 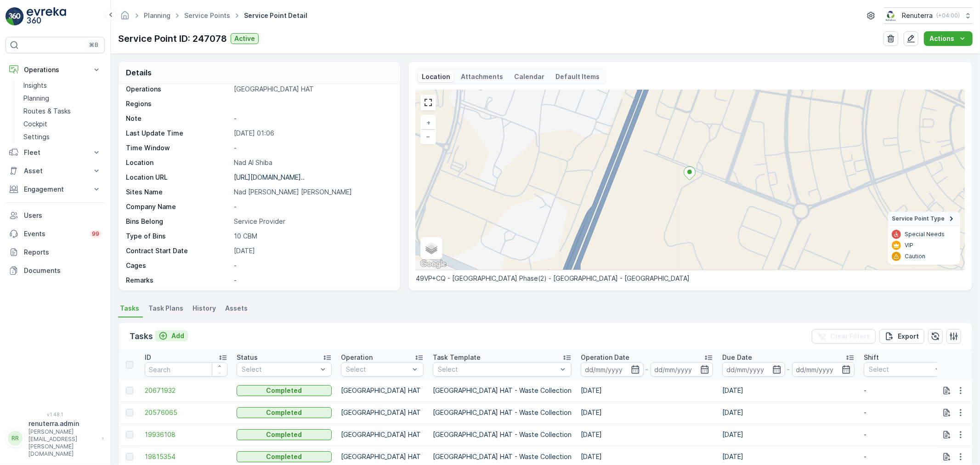 What do you see at coordinates (55, 70) in the screenshot?
I see `button: Operations` at bounding box center [55, 70].